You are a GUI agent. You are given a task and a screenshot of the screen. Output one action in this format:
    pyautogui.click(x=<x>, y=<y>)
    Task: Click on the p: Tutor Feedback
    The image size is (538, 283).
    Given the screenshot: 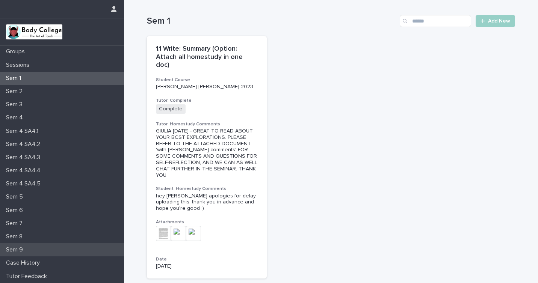 What is the action you would take?
    pyautogui.click(x=28, y=277)
    